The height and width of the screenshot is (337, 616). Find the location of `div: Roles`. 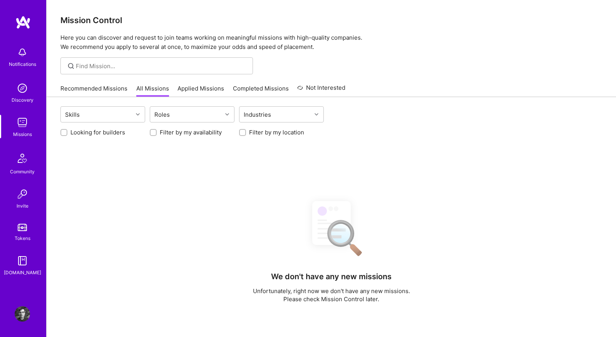

div: Roles is located at coordinates (162, 114).